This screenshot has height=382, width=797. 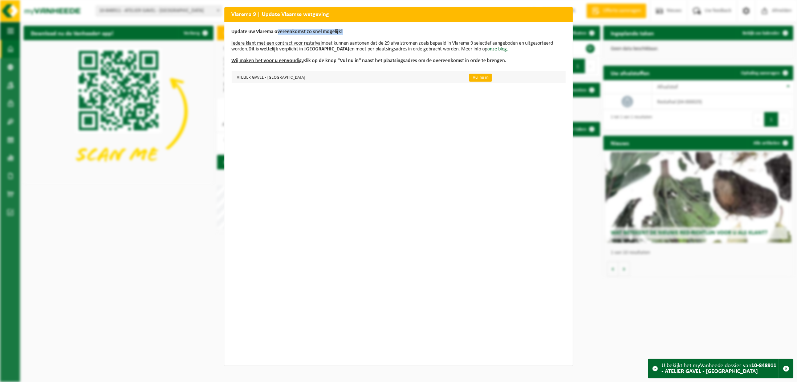 What do you see at coordinates (287, 32) in the screenshot?
I see `b: Update uw Vlarema overeenkomst zo snel mogelijk!` at bounding box center [287, 32].